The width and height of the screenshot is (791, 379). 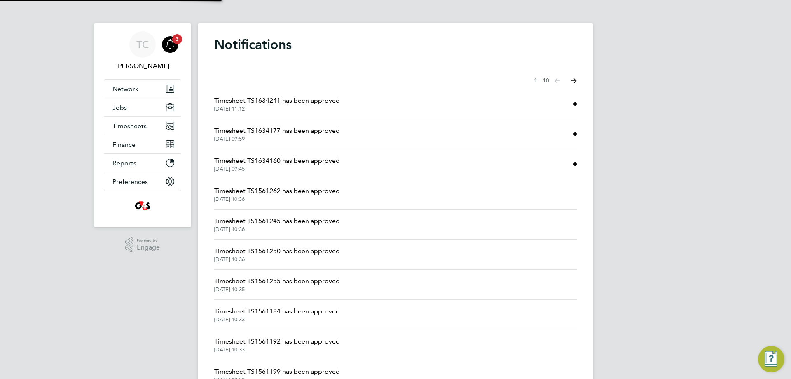 I want to click on img: g4s4-logo-retina.png, so click(x=143, y=206).